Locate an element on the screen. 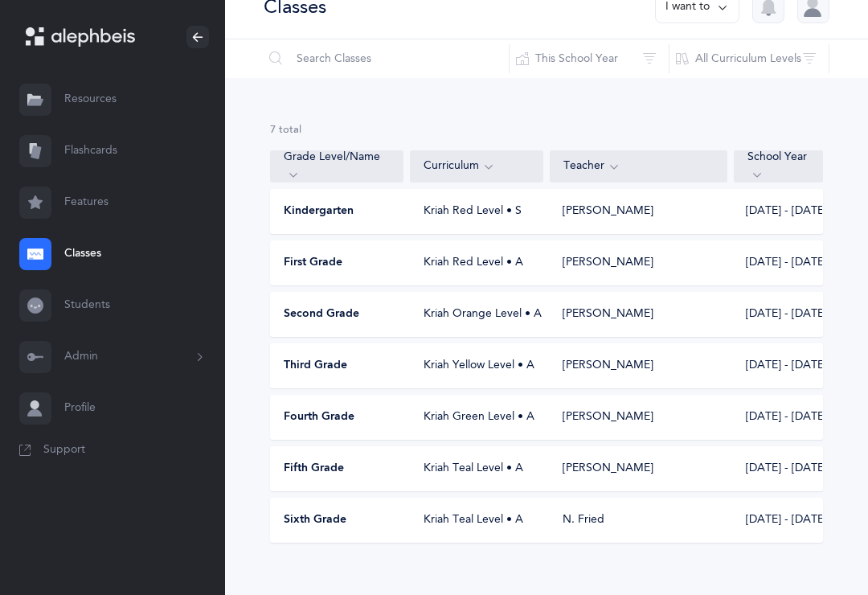 The height and width of the screenshot is (595, 868). div: Kriah Green Level • A is located at coordinates (478, 418).